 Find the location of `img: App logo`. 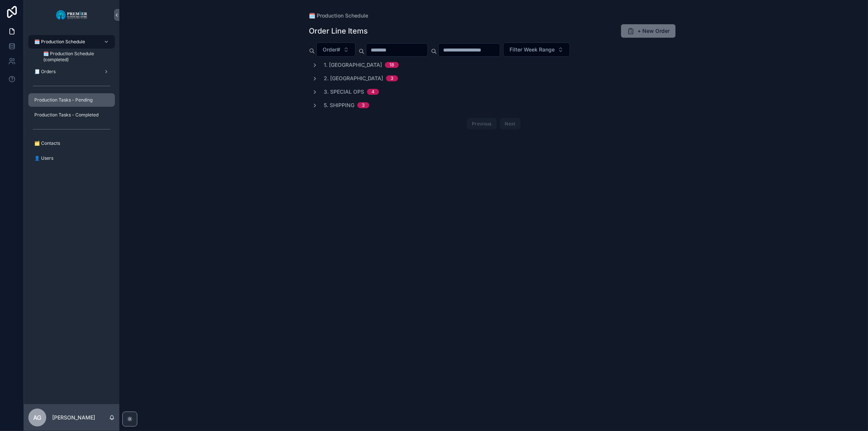

img: App logo is located at coordinates (72, 15).